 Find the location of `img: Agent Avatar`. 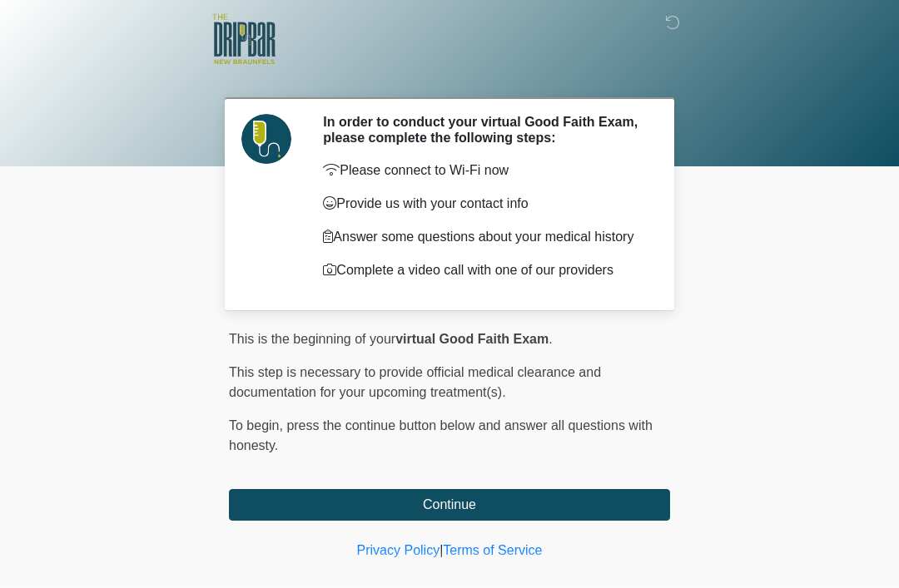

img: Agent Avatar is located at coordinates (267, 139).